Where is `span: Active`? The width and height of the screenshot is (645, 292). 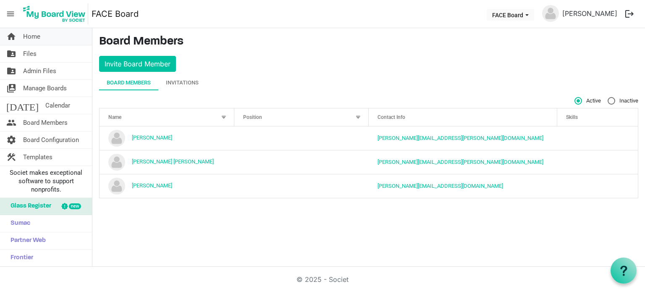 span: Active is located at coordinates (587, 101).